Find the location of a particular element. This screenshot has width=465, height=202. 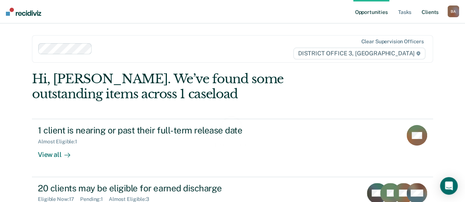

img: Recidiviz is located at coordinates (24, 12).